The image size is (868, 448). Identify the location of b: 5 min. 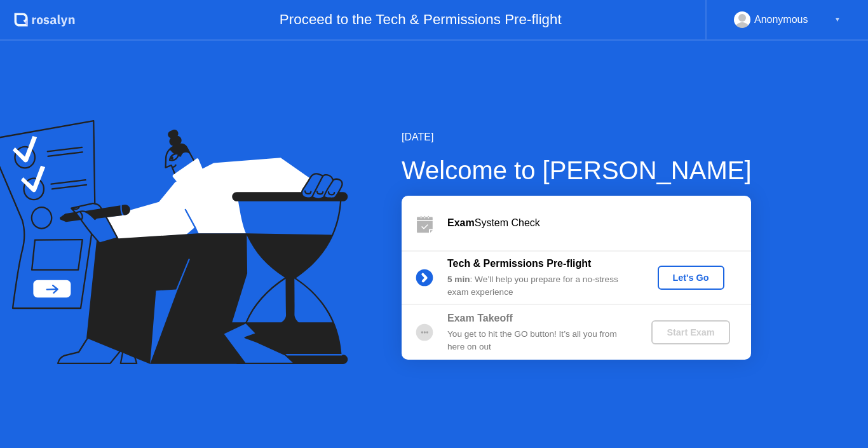
(459, 279).